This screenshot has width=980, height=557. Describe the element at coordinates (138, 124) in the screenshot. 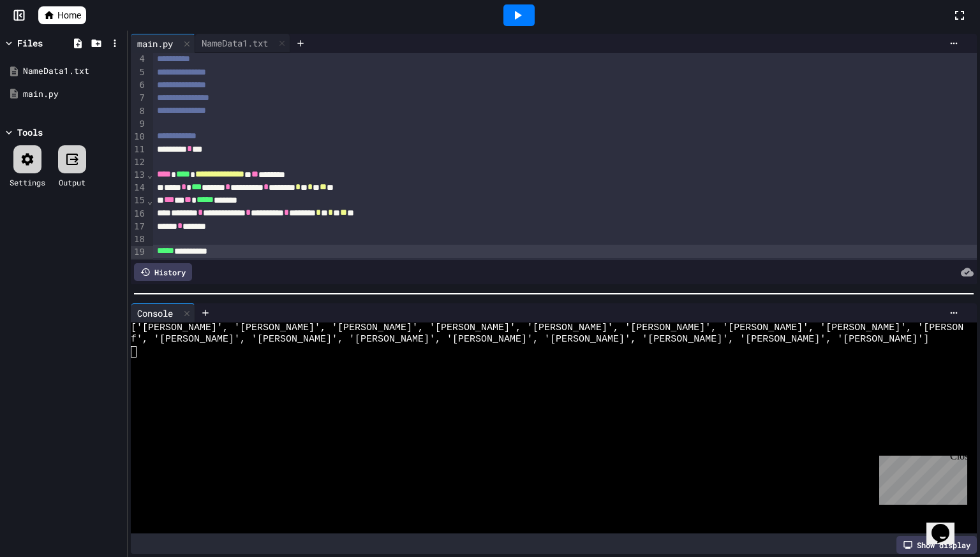

I see `div: 9` at that location.